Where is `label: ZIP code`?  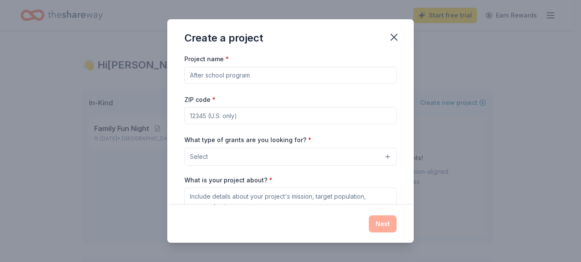 label: ZIP code is located at coordinates (200, 100).